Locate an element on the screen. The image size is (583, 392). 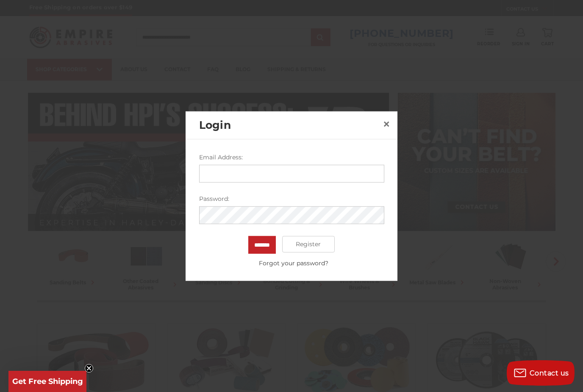
span: Contact us is located at coordinates (549, 373).